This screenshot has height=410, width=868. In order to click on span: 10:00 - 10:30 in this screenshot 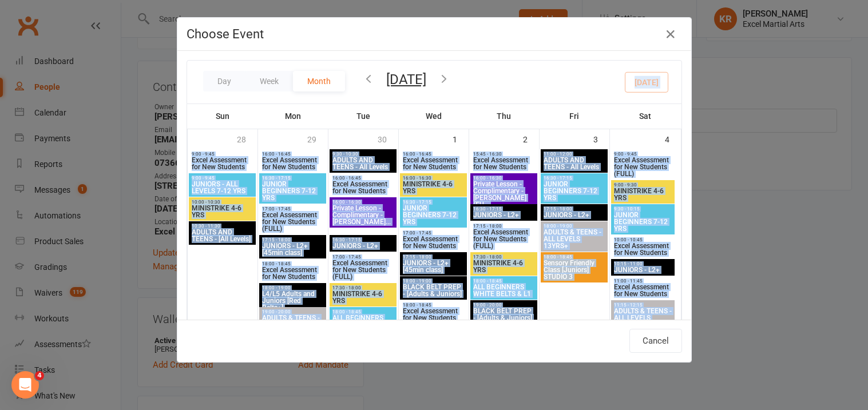, I will do `click(223, 202)`.